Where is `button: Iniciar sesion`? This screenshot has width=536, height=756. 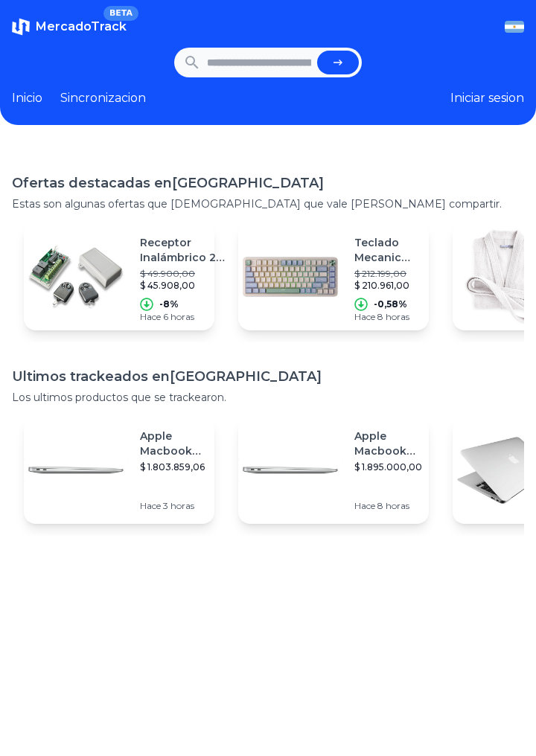 button: Iniciar sesion is located at coordinates (487, 98).